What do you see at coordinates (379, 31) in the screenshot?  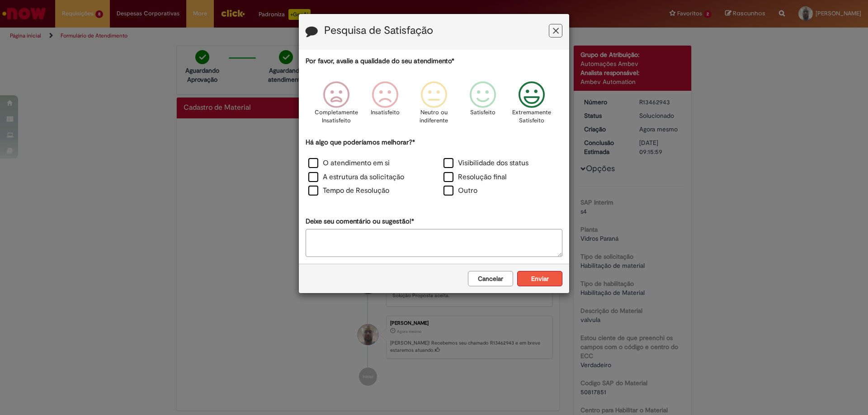 I see `label: Pesquisa de Satisfação` at bounding box center [379, 31].